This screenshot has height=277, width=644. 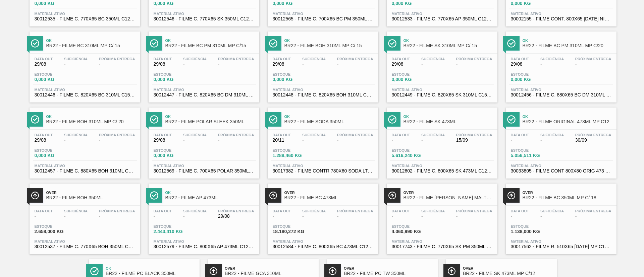 I want to click on span: 30012602 - FILME C. 800X65 SK 473ML C12 429, so click(x=443, y=171).